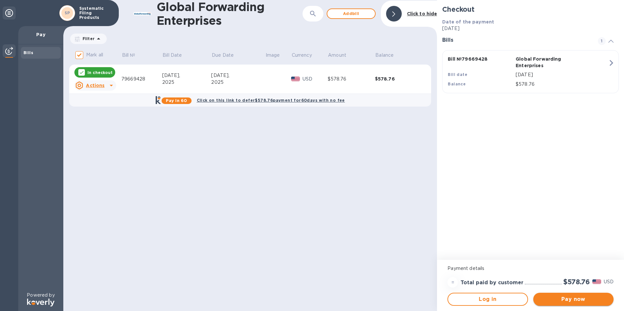  I want to click on button: Addbill, so click(351, 14).